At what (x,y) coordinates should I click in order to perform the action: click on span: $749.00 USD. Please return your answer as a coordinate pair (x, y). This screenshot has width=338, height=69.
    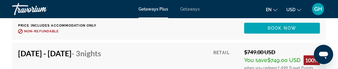
    Looking at the image, I should click on (284, 60).